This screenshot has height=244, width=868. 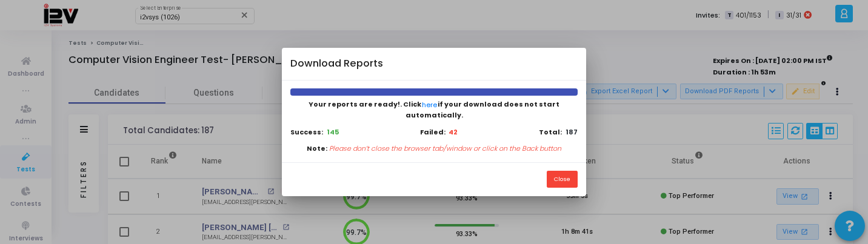 I want to click on b: Failed:, so click(x=433, y=132).